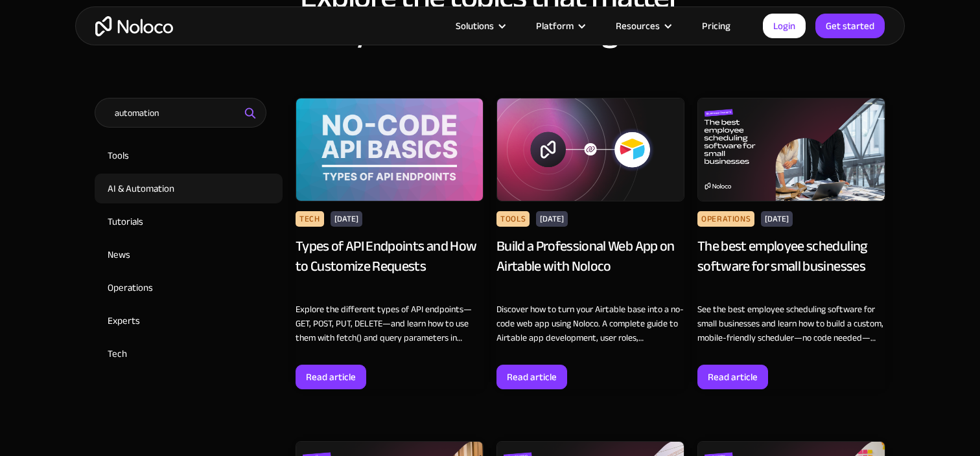  Describe the element at coordinates (134, 26) in the screenshot. I see `a: home` at that location.